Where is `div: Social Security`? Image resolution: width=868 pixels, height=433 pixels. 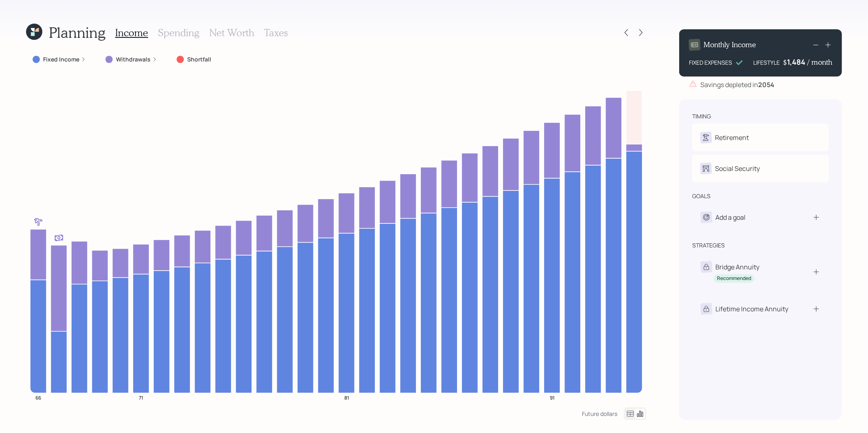
div: Social Security is located at coordinates (737, 168).